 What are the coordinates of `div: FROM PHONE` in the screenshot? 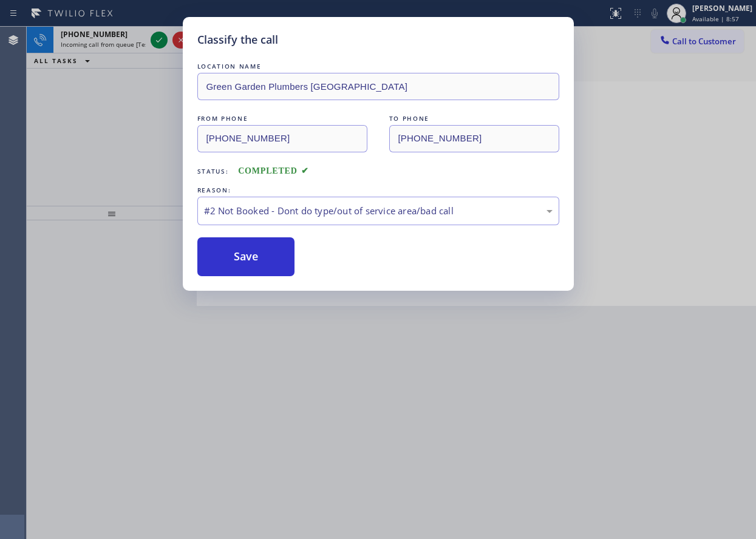 It's located at (282, 118).